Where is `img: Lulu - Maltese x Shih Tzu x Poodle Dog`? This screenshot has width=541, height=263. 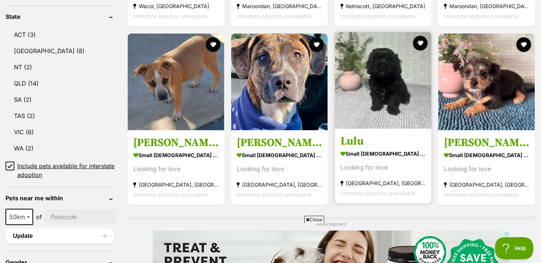 img: Lulu - Maltese x Shih Tzu x Poodle Dog is located at coordinates (383, 80).